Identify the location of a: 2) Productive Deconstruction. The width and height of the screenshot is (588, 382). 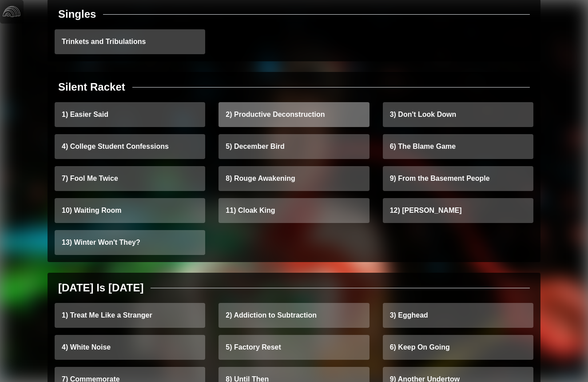
(294, 114).